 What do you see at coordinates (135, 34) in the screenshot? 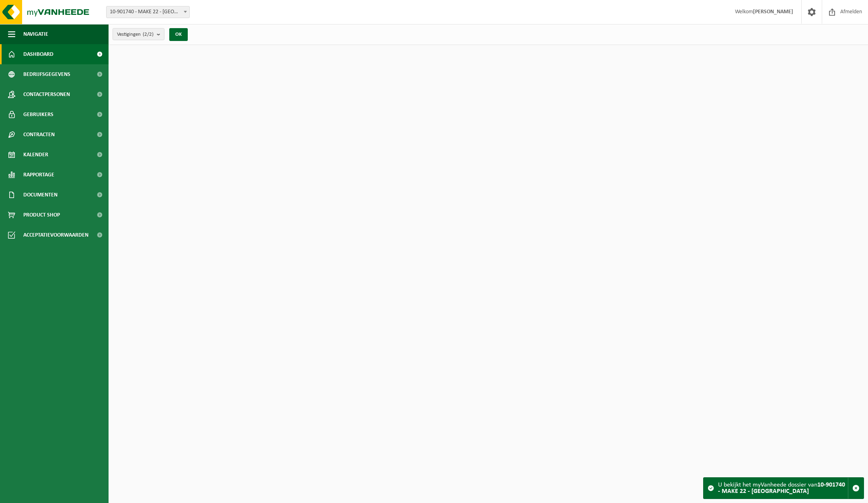
I see `span: Vestigingen` at bounding box center [135, 34].